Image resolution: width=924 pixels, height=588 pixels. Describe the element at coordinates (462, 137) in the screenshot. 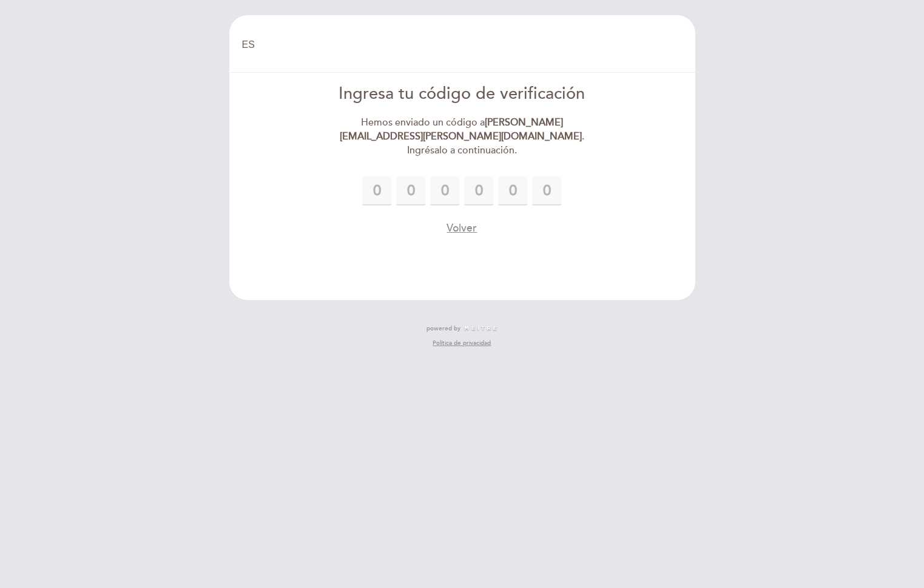

I see `div: Hemos enviado un código a . Ingrésalo a continuación.` at that location.